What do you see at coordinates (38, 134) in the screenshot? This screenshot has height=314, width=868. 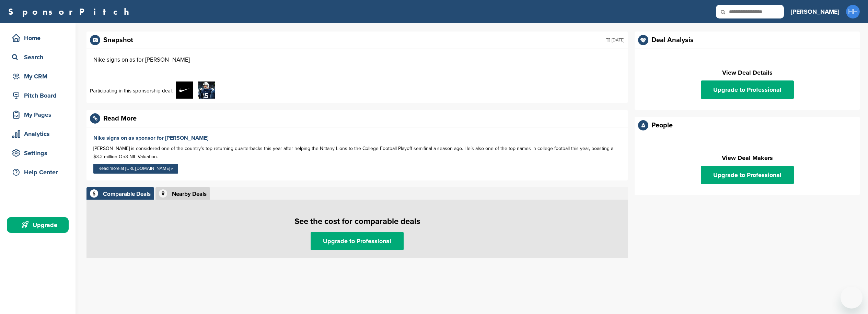 I see `a: Analytics` at bounding box center [38, 134].